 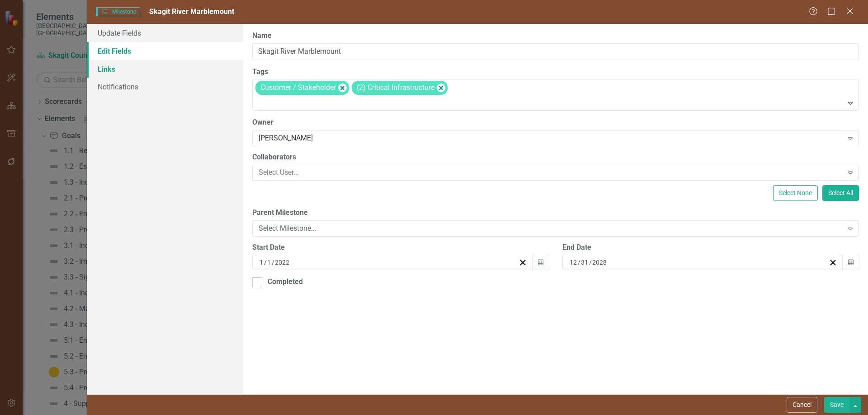 I want to click on label: Collaborators, so click(x=556, y=157).